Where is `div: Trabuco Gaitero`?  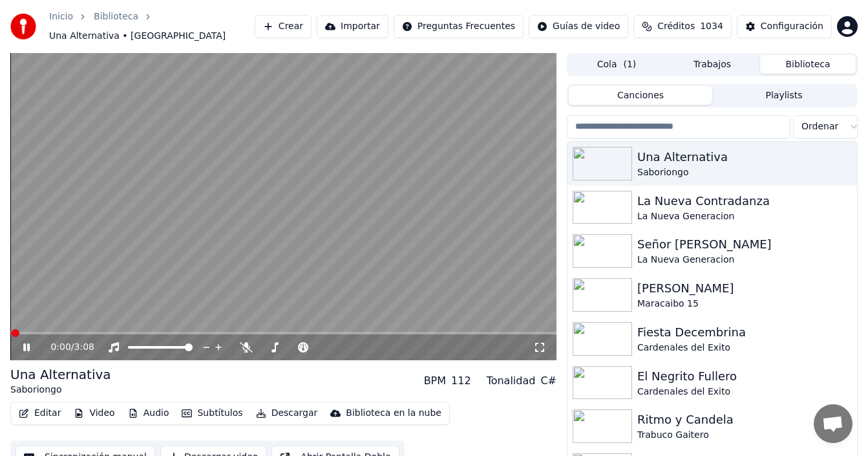 div: Trabuco Gaitero is located at coordinates (745, 436).